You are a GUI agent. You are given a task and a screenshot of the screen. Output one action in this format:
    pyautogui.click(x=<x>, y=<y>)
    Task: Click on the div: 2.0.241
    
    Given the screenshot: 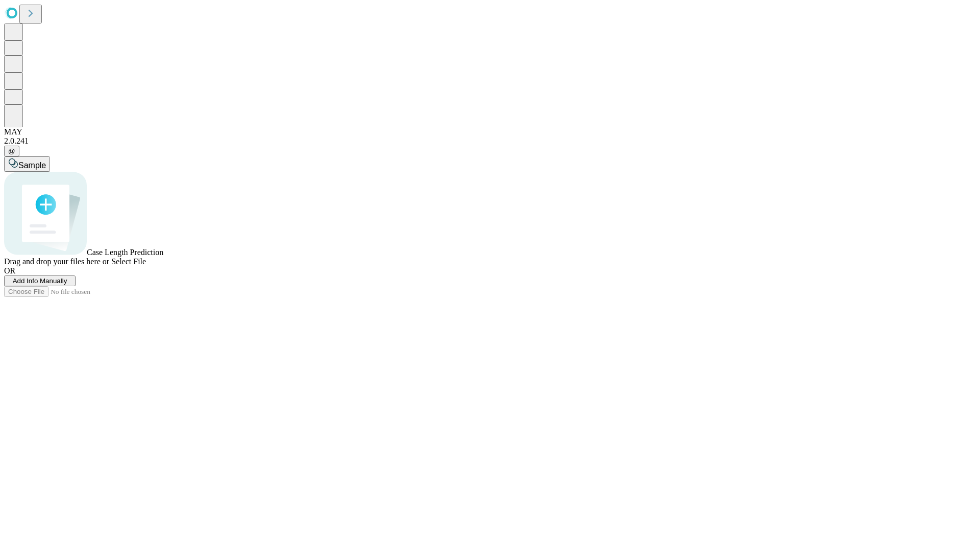 What is the action you would take?
    pyautogui.click(x=490, y=141)
    